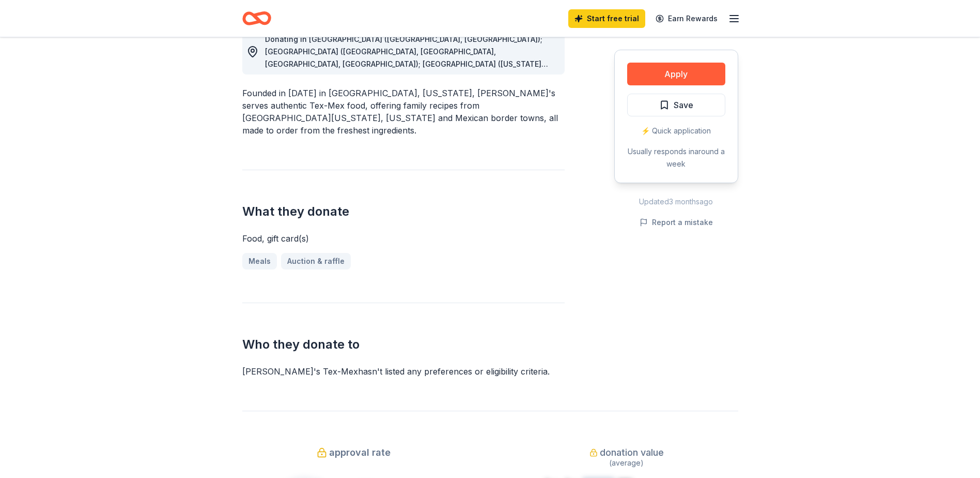  What do you see at coordinates (606, 19) in the screenshot?
I see `a: Start free trial` at bounding box center [606, 19].